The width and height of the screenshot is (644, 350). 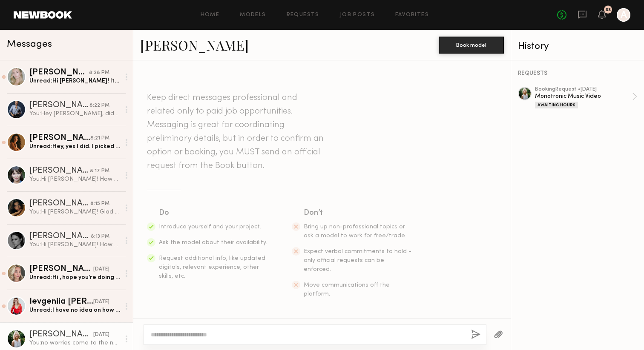 What do you see at coordinates (577, 74) in the screenshot?
I see `div: REQUESTS` at bounding box center [577, 74].